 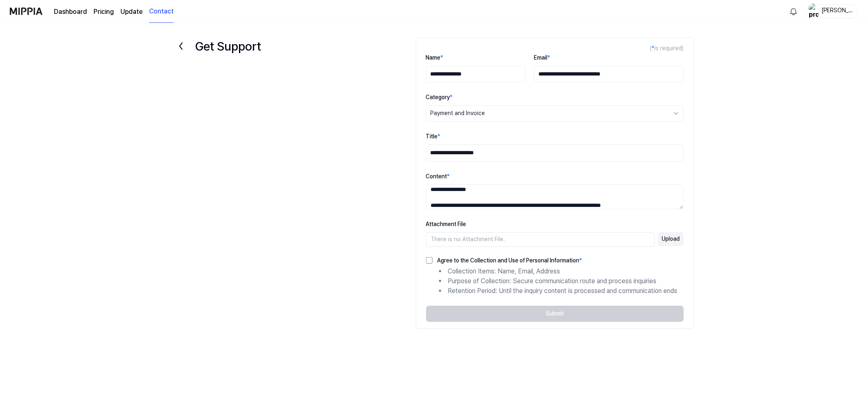 What do you see at coordinates (561, 292) in the screenshot?
I see `li: Retention Period: Until the inquiry content is processed and communication ends` at bounding box center [561, 292].